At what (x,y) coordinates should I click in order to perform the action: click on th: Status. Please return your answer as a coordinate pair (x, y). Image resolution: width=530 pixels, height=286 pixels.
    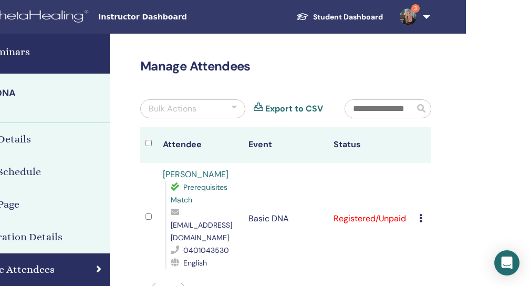
    Looking at the image, I should click on (371, 145).